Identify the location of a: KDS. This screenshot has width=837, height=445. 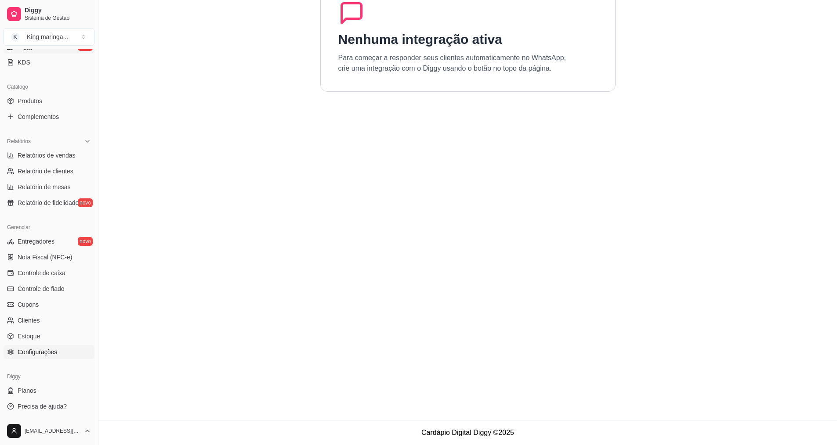
(49, 62).